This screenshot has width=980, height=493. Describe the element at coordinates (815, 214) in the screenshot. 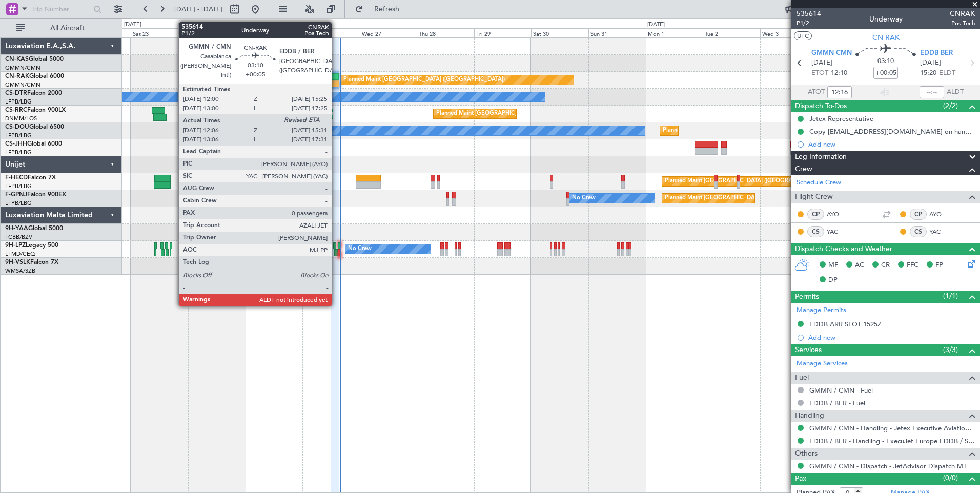

I see `div: CP` at that location.